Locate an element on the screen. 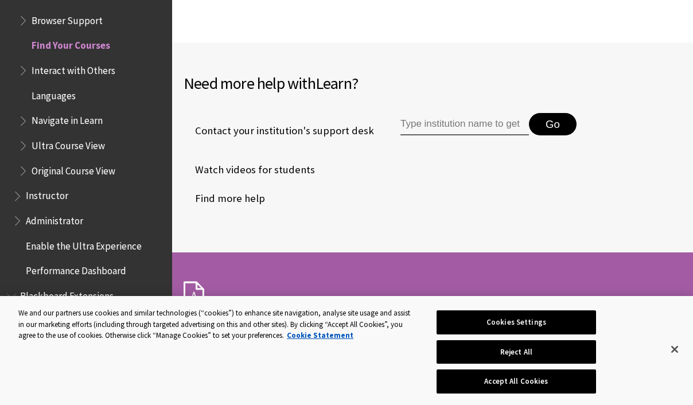 The height and width of the screenshot is (405, 693). span: Administrator is located at coordinates (54, 219).